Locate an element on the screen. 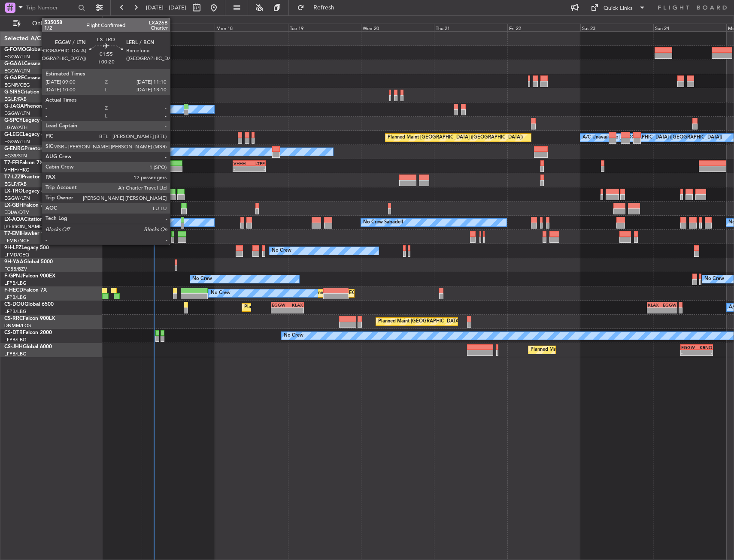  div: Sat 16 is located at coordinates (105, 28).